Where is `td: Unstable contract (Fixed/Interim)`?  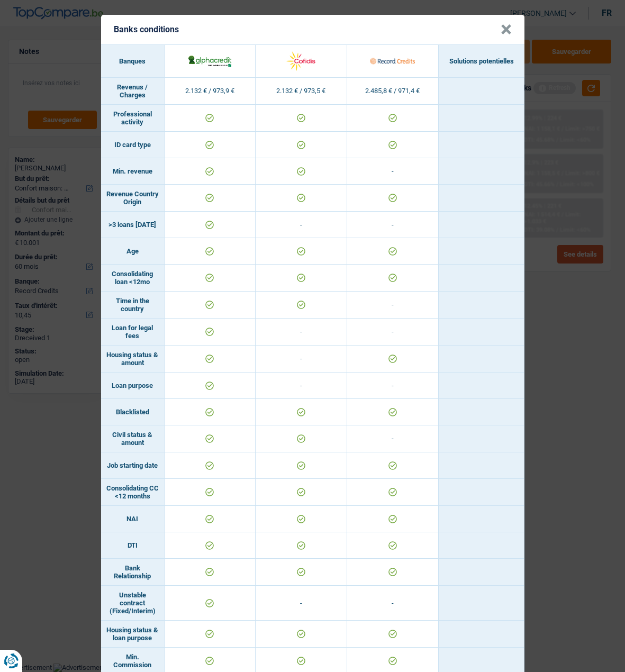
td: Unstable contract (Fixed/Interim) is located at coordinates (133, 603).